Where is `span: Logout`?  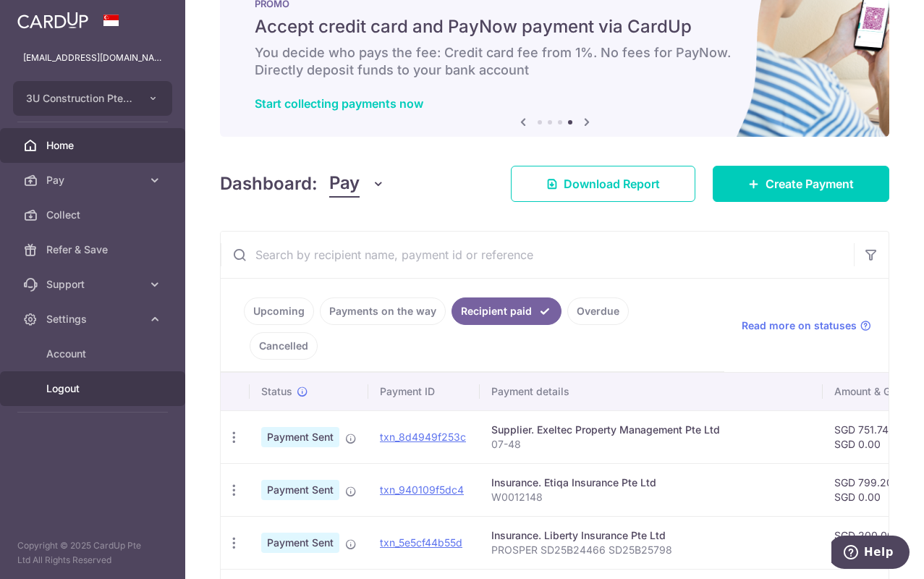 span: Logout is located at coordinates (94, 389).